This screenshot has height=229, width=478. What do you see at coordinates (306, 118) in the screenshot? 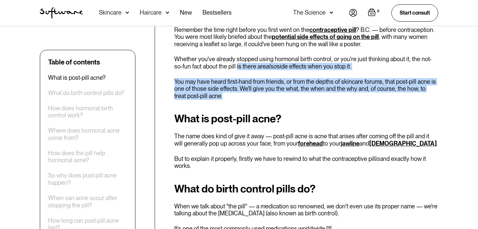
I see `h2: What is post-pill acne?` at bounding box center [306, 118].